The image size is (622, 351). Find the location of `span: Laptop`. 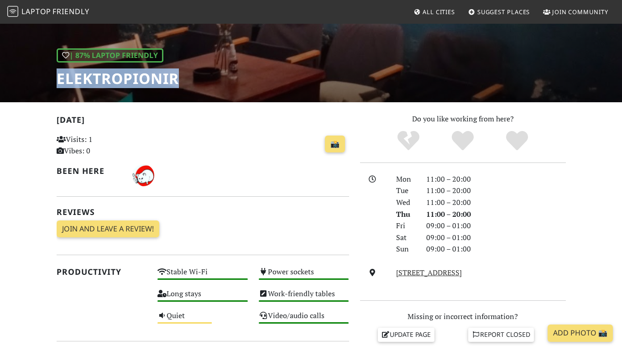

span: Laptop is located at coordinates (36, 11).